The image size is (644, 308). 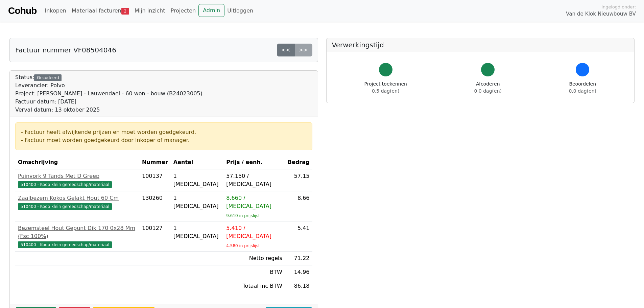 I want to click on td: 130260, so click(x=155, y=206).